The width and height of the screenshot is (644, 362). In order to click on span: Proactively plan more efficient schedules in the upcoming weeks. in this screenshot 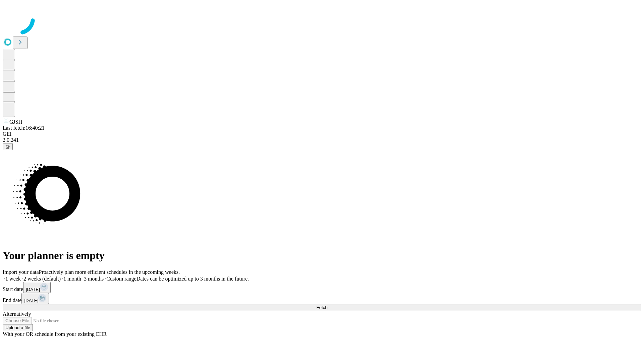, I will do `click(109, 272)`.